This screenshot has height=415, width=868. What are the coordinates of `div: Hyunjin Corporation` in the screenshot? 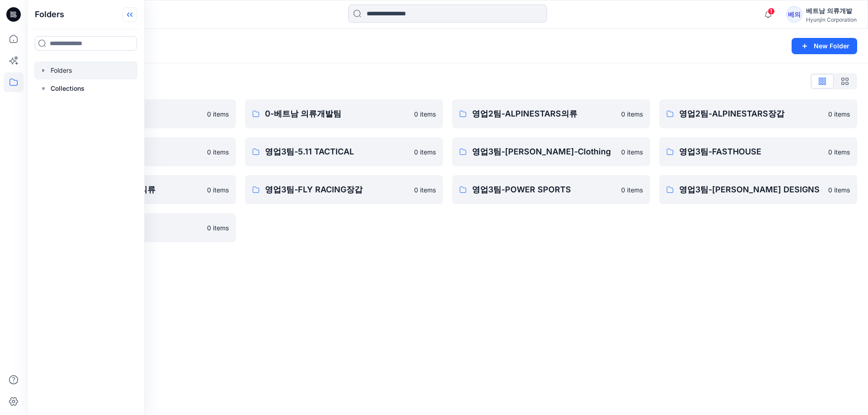 It's located at (831, 19).